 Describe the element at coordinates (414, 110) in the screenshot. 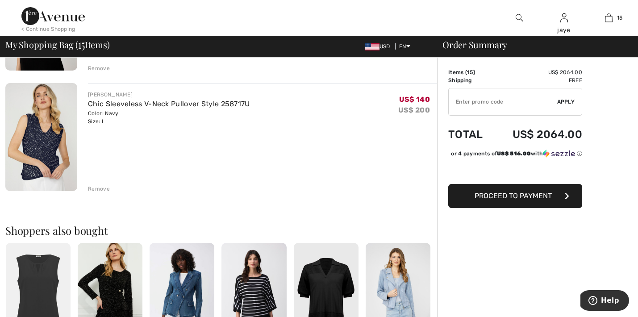

I see `s: US$ 200` at that location.